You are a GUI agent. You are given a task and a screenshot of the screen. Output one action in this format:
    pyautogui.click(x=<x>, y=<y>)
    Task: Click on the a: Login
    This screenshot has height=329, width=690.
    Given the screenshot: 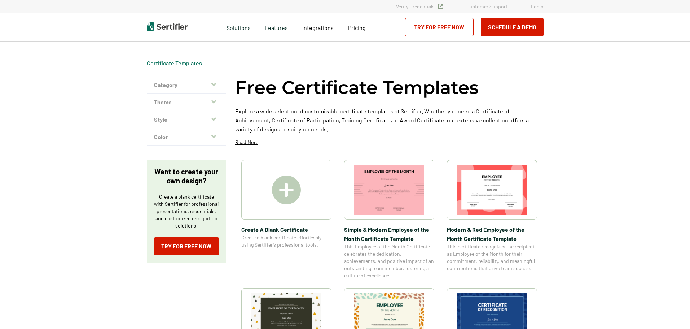 What is the action you would take?
    pyautogui.click(x=537, y=6)
    